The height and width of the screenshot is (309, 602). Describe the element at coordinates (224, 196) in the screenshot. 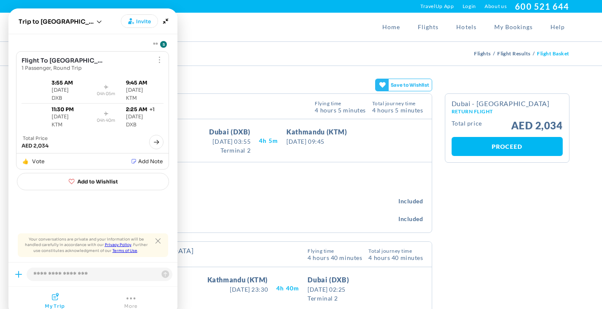

I see `h4: 1 personal item` at that location.